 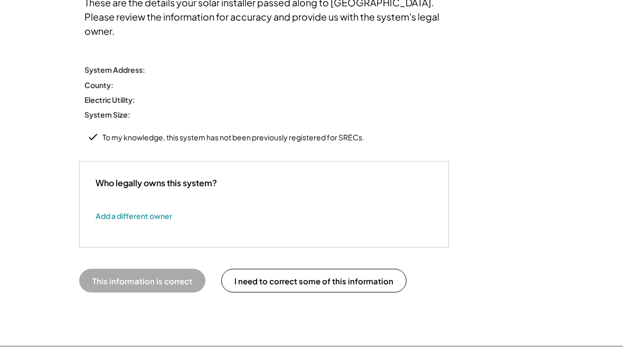 I want to click on button: This information is correct, so click(x=142, y=281).